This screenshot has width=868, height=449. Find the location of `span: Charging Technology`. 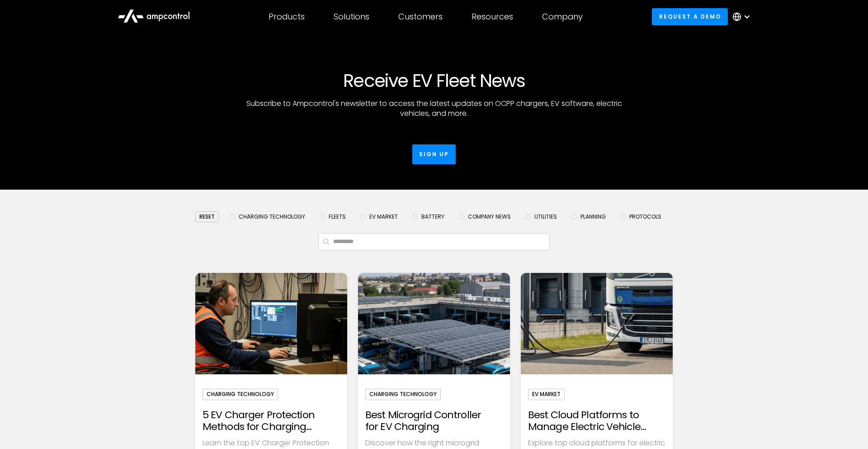

span: Charging Technology is located at coordinates (272, 217).